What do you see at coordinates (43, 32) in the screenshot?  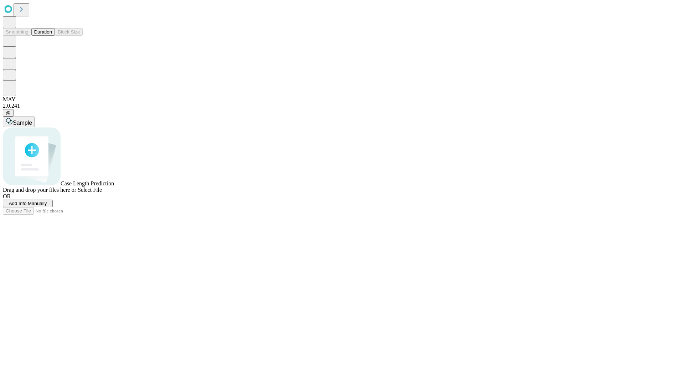 I see `button: Duration` at bounding box center [43, 32].